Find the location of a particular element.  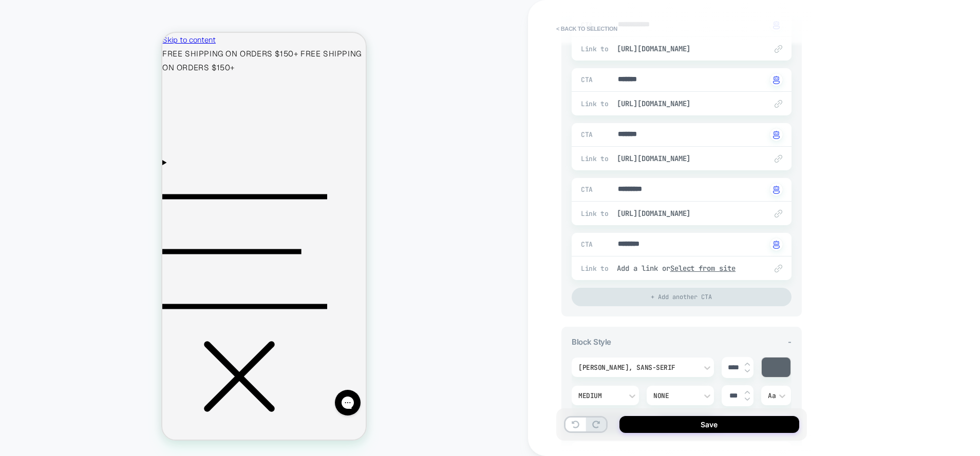

div: None is located at coordinates (675, 396).